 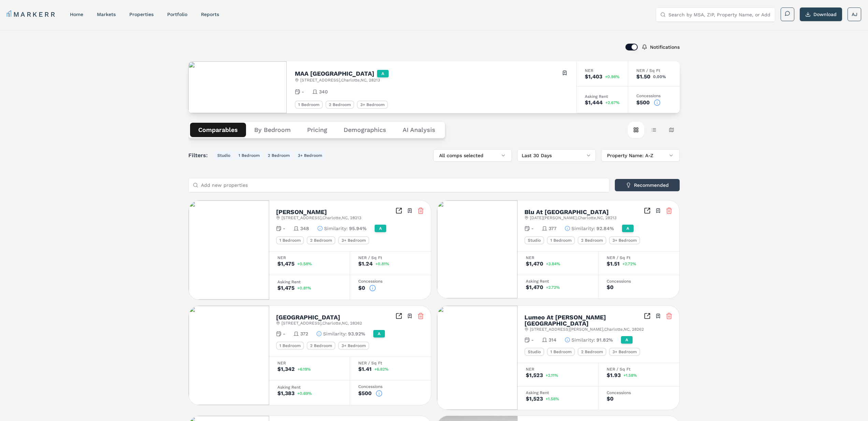 What do you see at coordinates (224, 156) in the screenshot?
I see `button: Studio` at bounding box center [224, 156].